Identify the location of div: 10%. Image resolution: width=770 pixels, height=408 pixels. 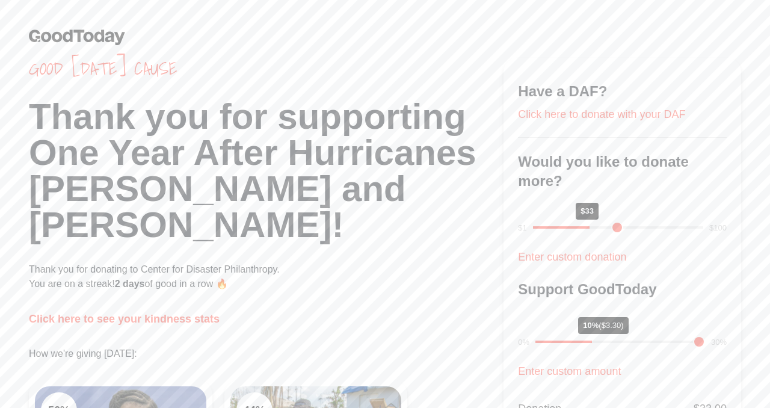
(603, 325).